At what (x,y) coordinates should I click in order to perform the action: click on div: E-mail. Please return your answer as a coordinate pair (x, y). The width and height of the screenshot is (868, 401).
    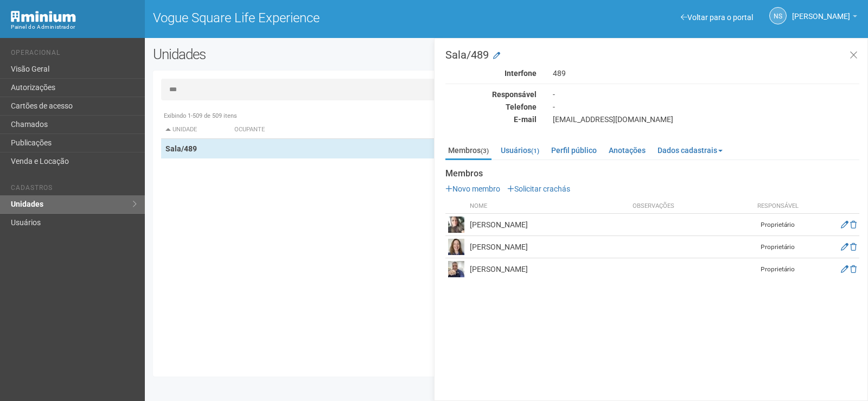
    Looking at the image, I should click on (491, 119).